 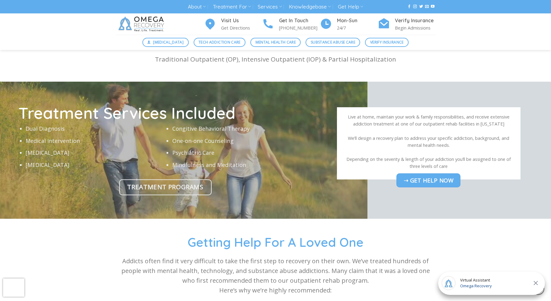 I want to click on p: Addicts often find it very difficult to take the first step to recovery on their own. We’ve treat..., so click(x=276, y=276).